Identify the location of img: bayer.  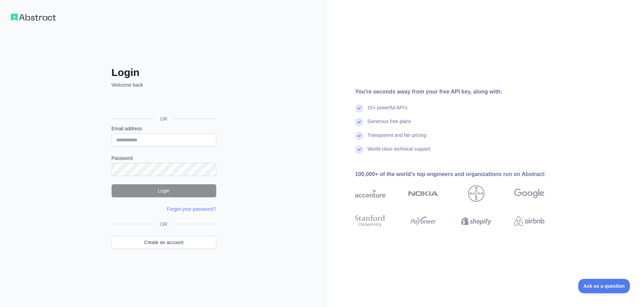
(476, 193).